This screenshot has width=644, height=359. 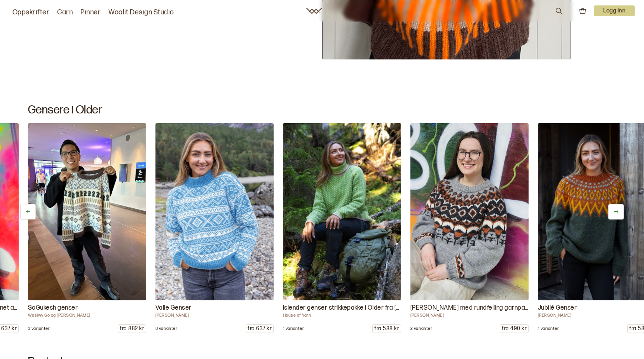 I want to click on img: Hrönn Jónsdóttir DG 489 - 01 Vi har oppskrift og garnpakke til Valle Genser fra House of Yarn. Ge..., so click(x=214, y=212).